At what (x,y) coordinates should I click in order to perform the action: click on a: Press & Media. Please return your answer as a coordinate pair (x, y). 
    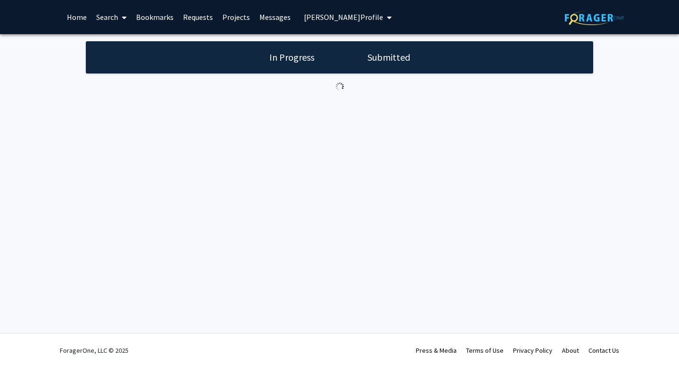
    Looking at the image, I should click on (436, 350).